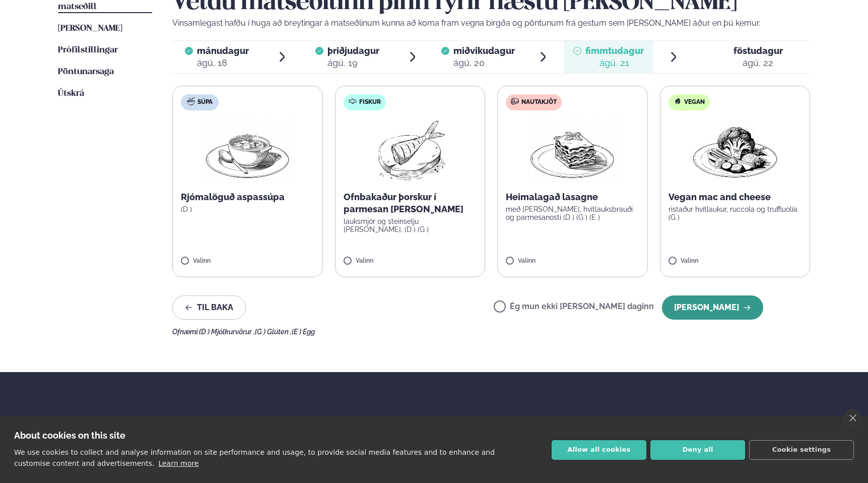 This screenshot has width=868, height=483. What do you see at coordinates (71, 93) in the screenshot?
I see `span: Útskrá` at bounding box center [71, 93].